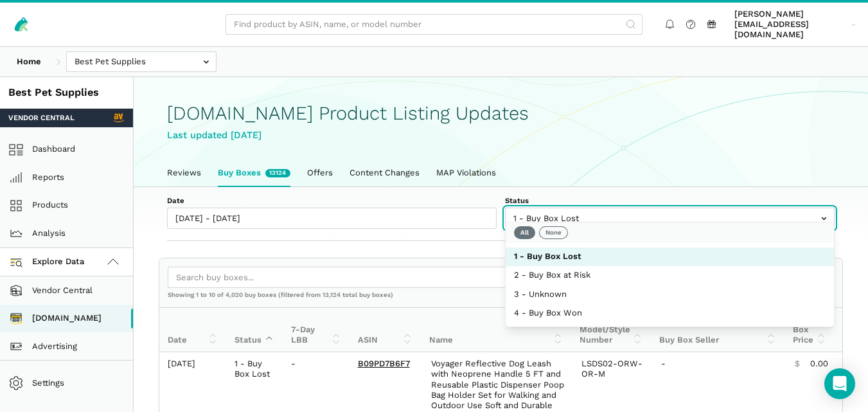  I want to click on input: 1 - Buy Box Lost, so click(670, 218).